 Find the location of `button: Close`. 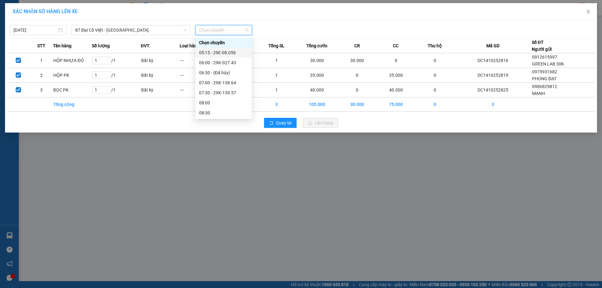

button: Close is located at coordinates (588, 12).